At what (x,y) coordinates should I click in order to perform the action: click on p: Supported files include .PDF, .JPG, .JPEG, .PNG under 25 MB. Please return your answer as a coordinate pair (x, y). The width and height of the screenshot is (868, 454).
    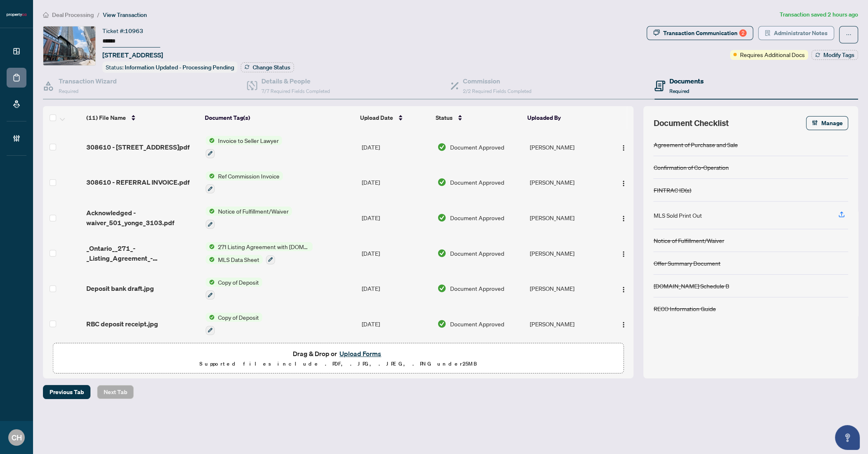
    Looking at the image, I should click on (339, 364).